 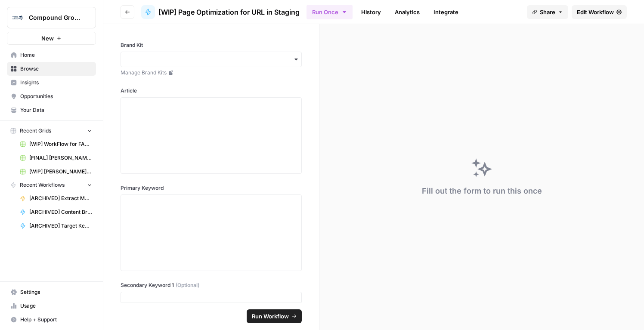 I want to click on label: Brand Kit, so click(x=211, y=45).